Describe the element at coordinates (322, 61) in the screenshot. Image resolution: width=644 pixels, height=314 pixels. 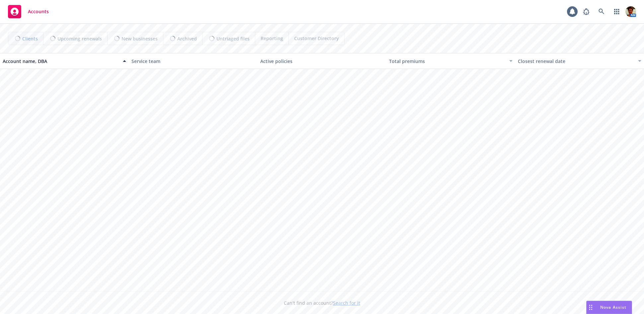
I see `button: Active policies` at that location.